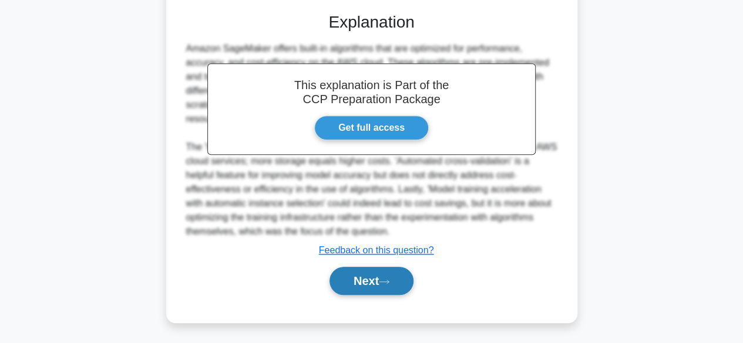 The image size is (743, 343). Describe the element at coordinates (376, 250) in the screenshot. I see `u: Feedback on this question?` at that location.